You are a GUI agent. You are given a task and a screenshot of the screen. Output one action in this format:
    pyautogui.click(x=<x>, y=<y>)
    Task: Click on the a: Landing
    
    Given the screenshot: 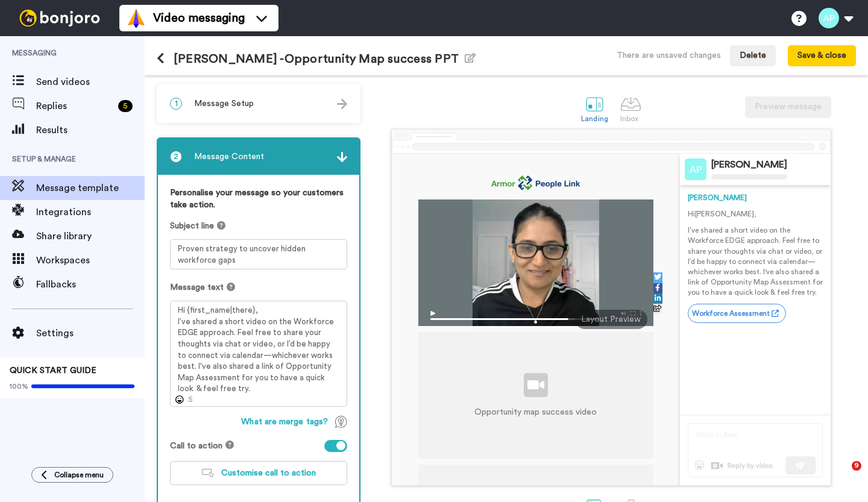 What is the action you would take?
    pyautogui.click(x=594, y=108)
    